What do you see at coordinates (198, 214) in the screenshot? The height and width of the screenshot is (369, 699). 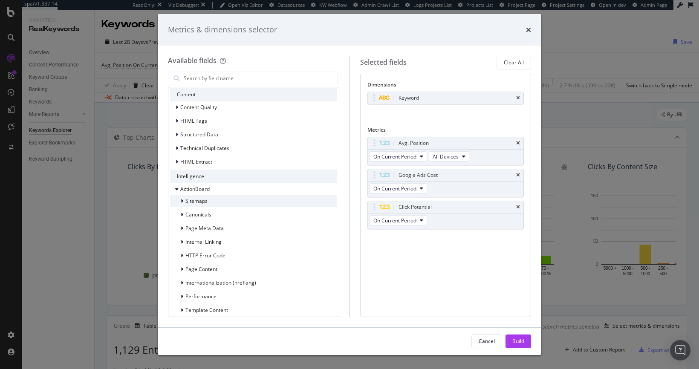 I see `span: Canonicals` at bounding box center [198, 214].